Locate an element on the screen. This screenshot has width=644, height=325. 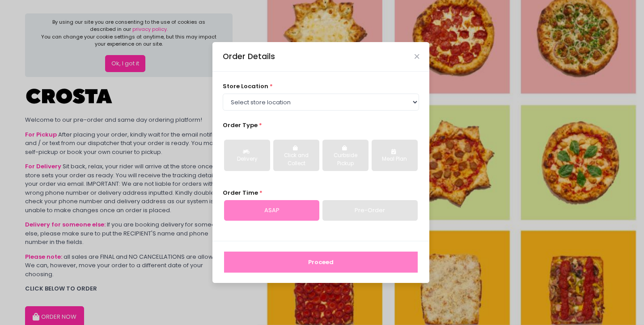
div: Curbside Pickup is located at coordinates (345, 159).